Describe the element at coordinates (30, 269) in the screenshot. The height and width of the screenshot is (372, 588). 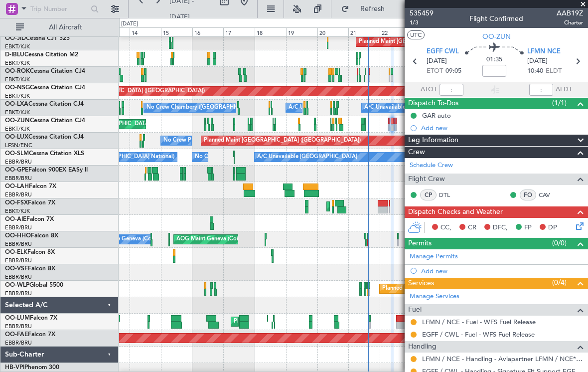
I see `a: OO-VSFFalcon 8X` at that location.